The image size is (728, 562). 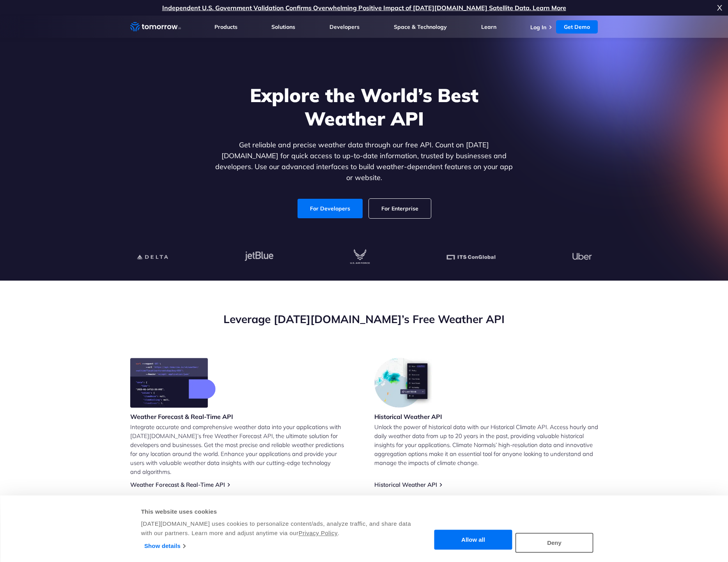 What do you see at coordinates (344, 27) in the screenshot?
I see `a: Developers` at bounding box center [344, 27].